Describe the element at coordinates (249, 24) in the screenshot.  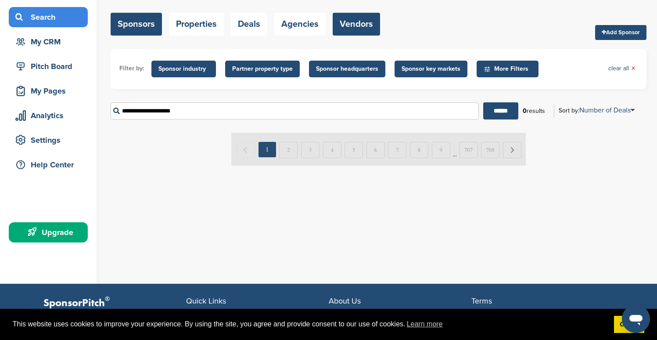
I see `a: Deals` at that location.